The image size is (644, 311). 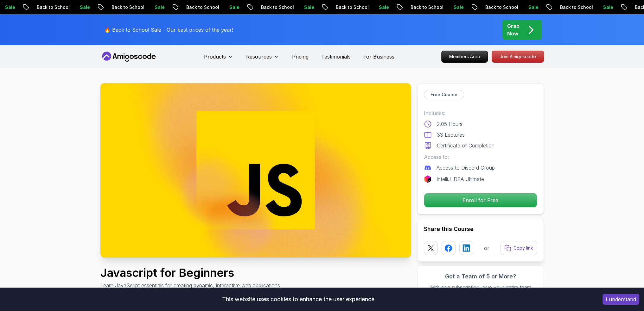 I want to click on a: Members Area, so click(x=464, y=57).